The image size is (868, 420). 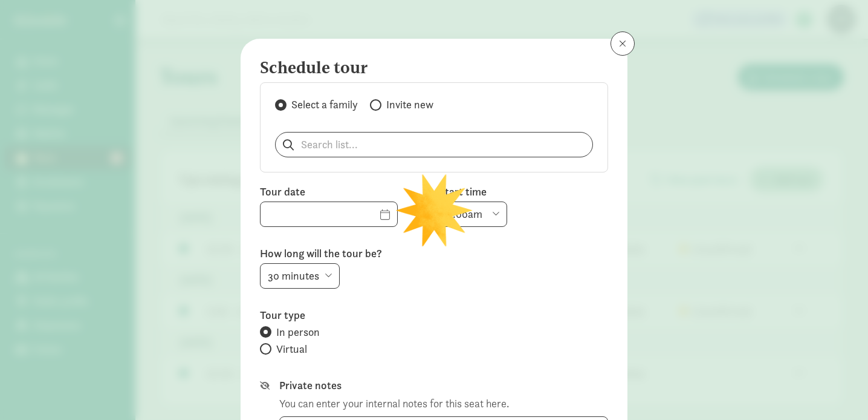 I want to click on label: Private notes, so click(x=444, y=385).